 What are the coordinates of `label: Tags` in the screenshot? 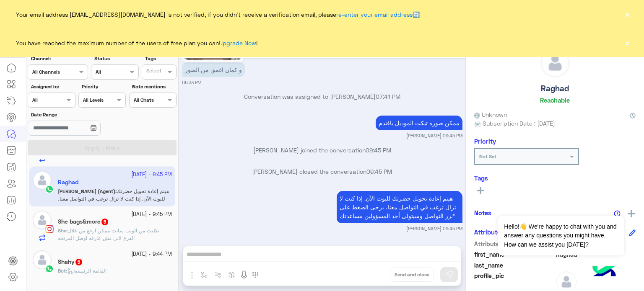 It's located at (160, 59).